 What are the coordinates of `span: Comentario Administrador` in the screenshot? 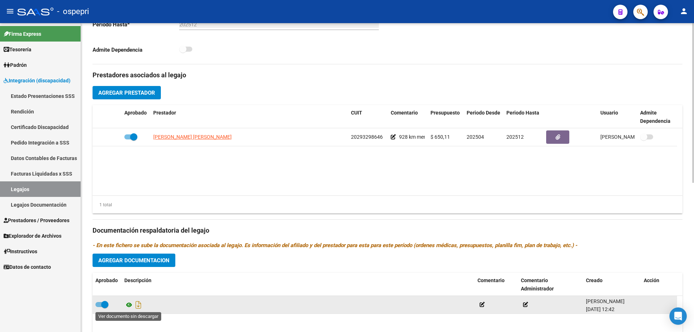 It's located at (537, 284).